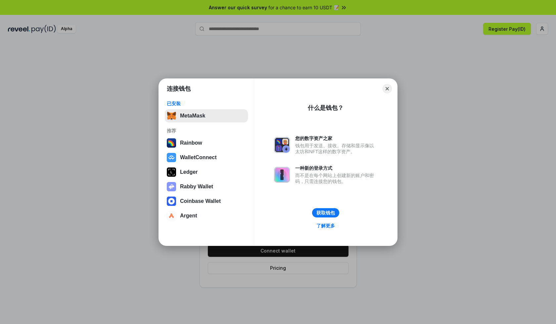  What do you see at coordinates (206, 157) in the screenshot?
I see `button: WalletConnect` at bounding box center [206, 157].